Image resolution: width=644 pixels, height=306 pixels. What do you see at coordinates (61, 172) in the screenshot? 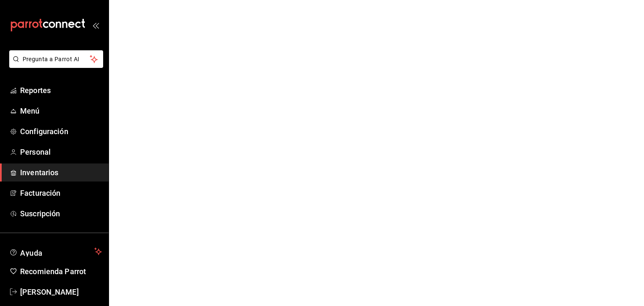
I see `span: Inventarios` at bounding box center [61, 172].